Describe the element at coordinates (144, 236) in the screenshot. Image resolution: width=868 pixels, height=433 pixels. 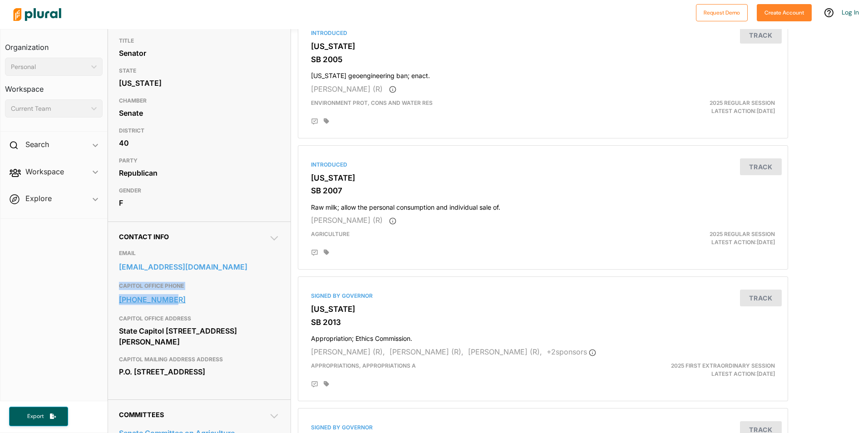
I see `span: Contact Info` at that location.